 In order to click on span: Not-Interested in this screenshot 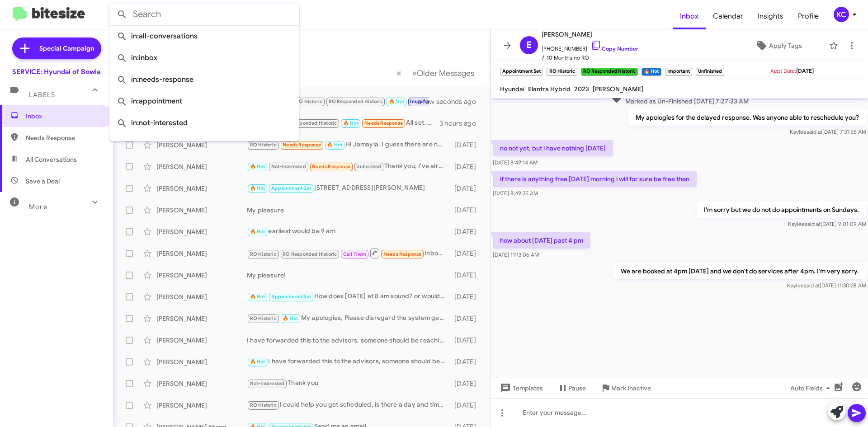, I will do `click(288, 166)`.